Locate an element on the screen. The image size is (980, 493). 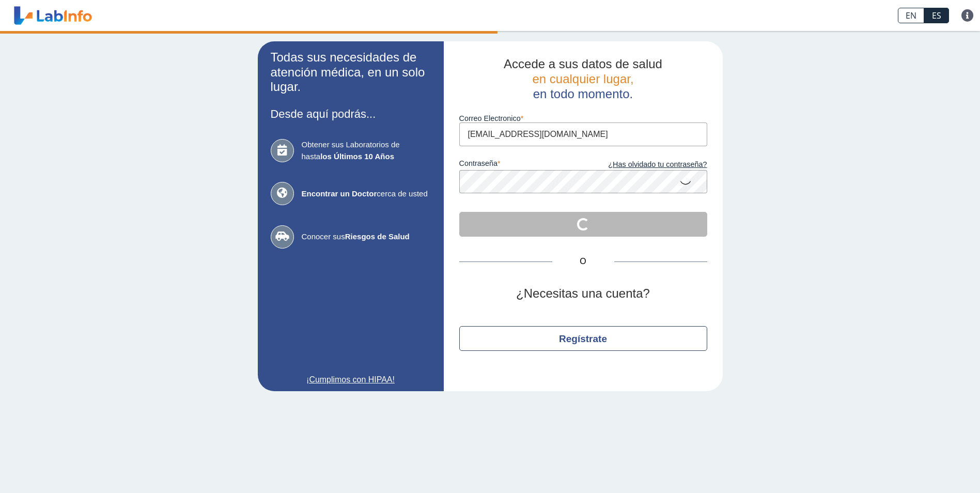
a: ES is located at coordinates (936, 15).